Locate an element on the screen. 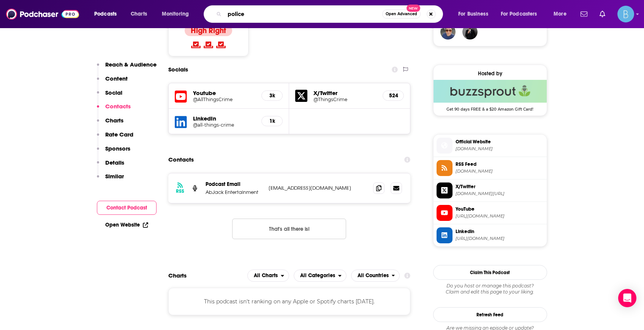  h5: Youtube is located at coordinates (224, 93).